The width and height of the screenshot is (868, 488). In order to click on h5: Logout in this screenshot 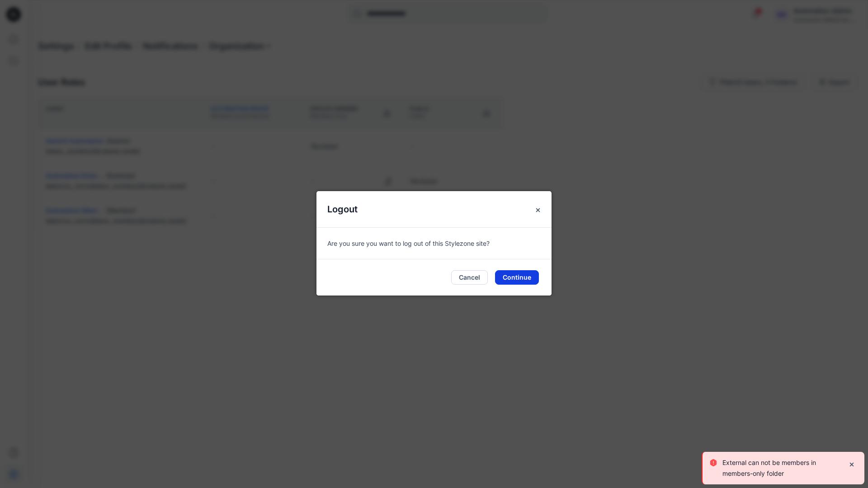, I will do `click(342, 209)`.